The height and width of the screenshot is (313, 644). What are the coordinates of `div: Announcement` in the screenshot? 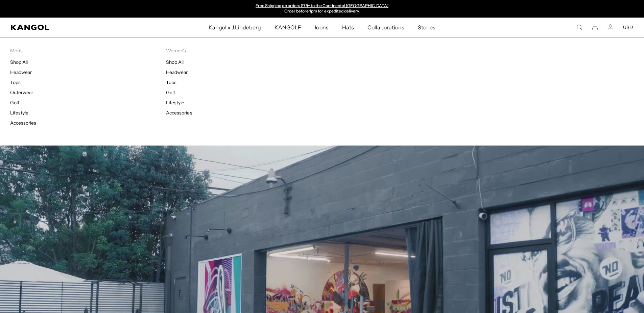 It's located at (322, 9).